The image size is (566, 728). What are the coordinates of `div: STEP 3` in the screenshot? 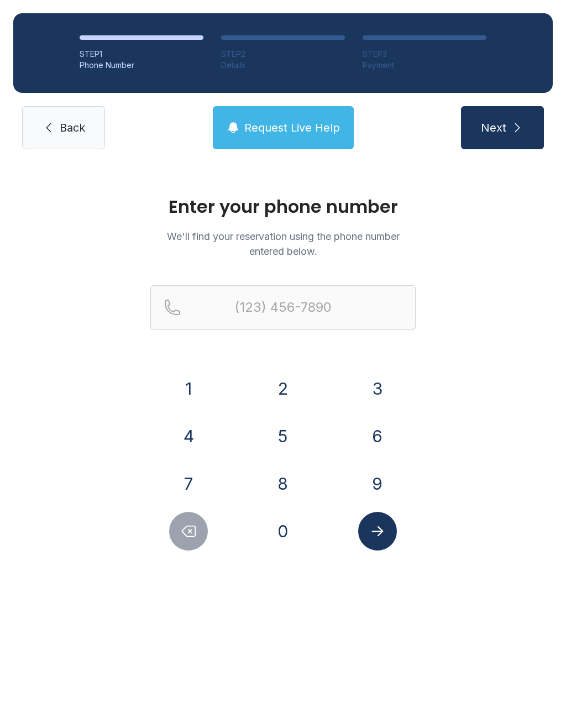 It's located at (424, 54).